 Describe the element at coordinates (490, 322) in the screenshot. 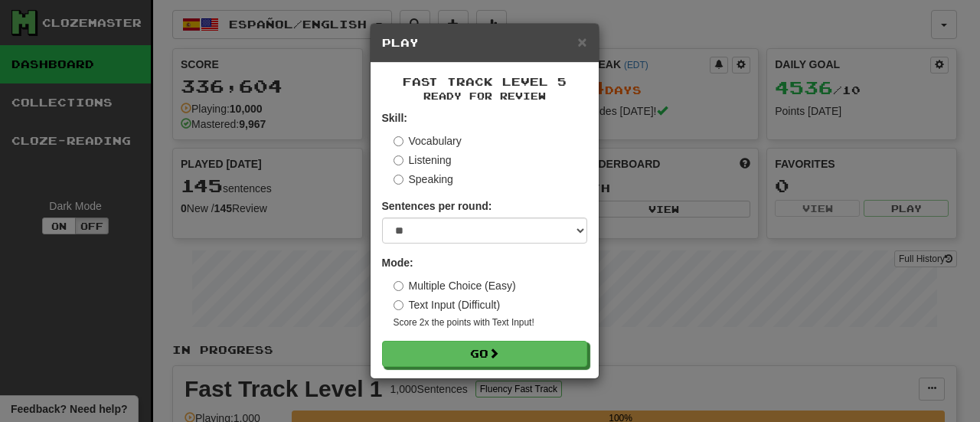

I see `small: Score 2x the points with Text Input !` at that location.